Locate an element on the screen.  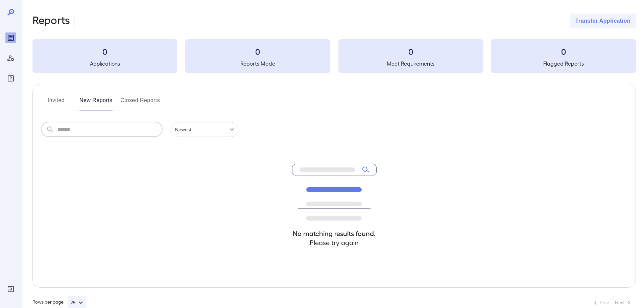
button: New Reports is located at coordinates (96, 103).